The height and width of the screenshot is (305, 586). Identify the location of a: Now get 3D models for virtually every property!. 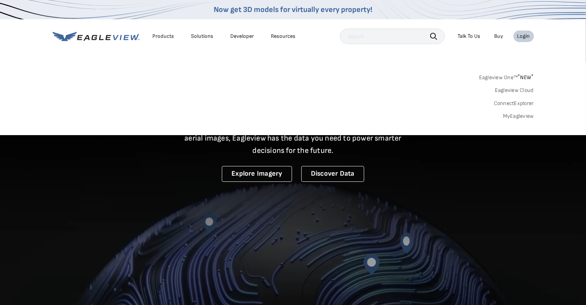
(293, 10).